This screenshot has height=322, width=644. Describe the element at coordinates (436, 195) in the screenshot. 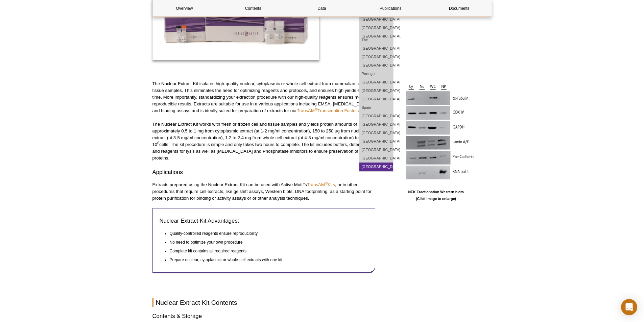

I see `b: NEK Fractionation Western blots (Click image to enlarge)` at that location.